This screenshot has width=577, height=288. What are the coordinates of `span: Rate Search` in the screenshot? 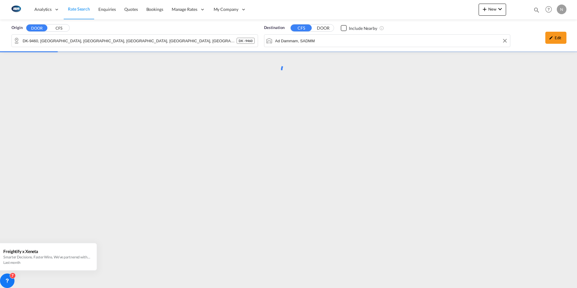 It's located at (79, 9).